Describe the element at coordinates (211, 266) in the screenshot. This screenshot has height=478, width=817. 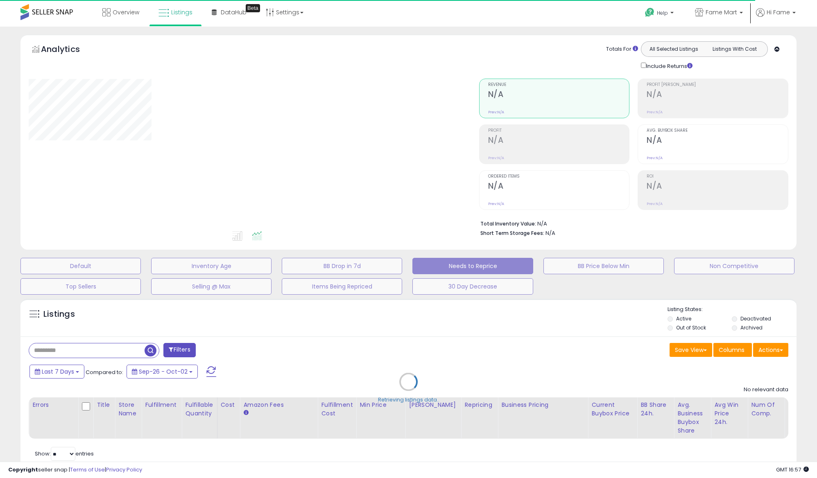
I see `button: Inventory Age` at that location.